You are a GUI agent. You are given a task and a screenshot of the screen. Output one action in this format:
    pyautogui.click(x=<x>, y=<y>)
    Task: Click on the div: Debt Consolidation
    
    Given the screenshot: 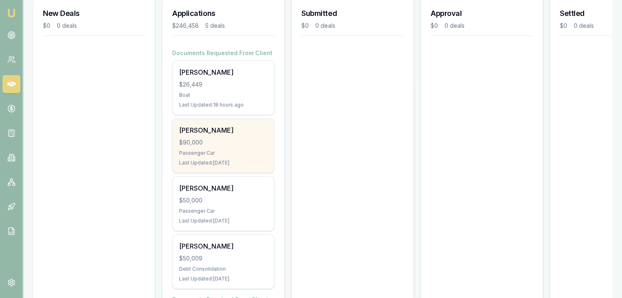 What is the action you would take?
    pyautogui.click(x=223, y=269)
    